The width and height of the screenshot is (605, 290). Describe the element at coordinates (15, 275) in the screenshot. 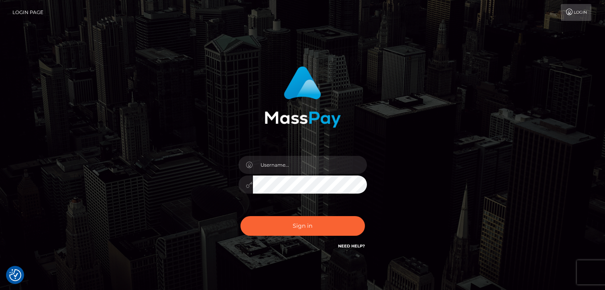

I see `img: Revisit consent button` at that location.